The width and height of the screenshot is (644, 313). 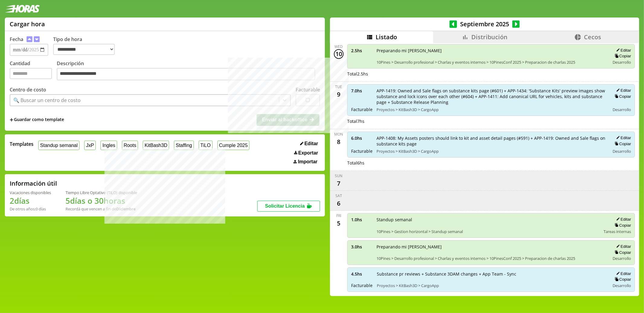 What do you see at coordinates (386, 37) in the screenshot?
I see `span: Listado` at bounding box center [386, 37].